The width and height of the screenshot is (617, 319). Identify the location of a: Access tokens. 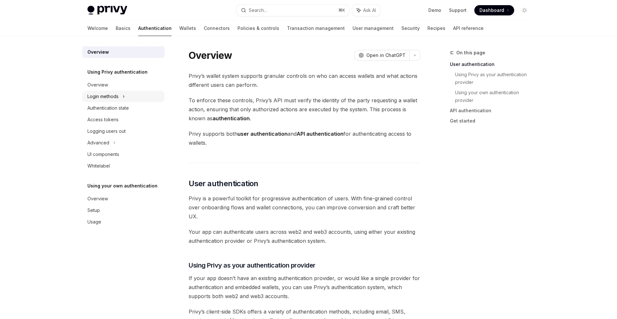
(123, 120).